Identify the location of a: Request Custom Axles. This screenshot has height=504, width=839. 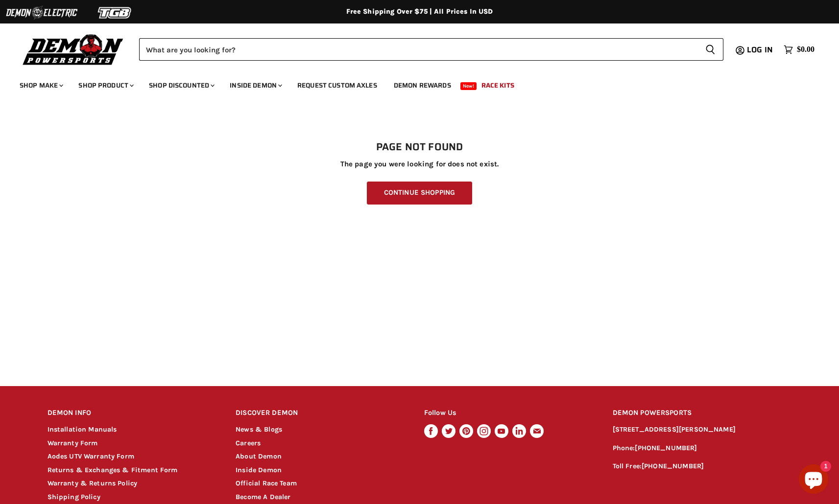
(337, 85).